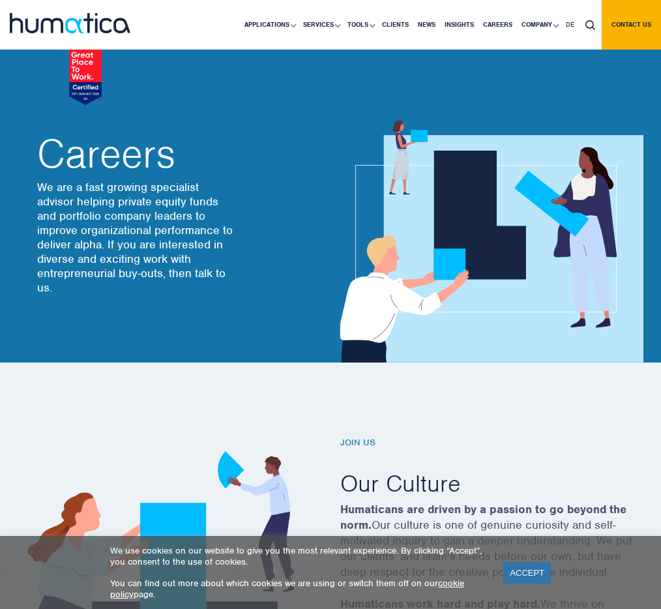 Image resolution: width=661 pixels, height=609 pixels. Describe the element at coordinates (527, 572) in the screenshot. I see `a: ACCEPT` at that location.